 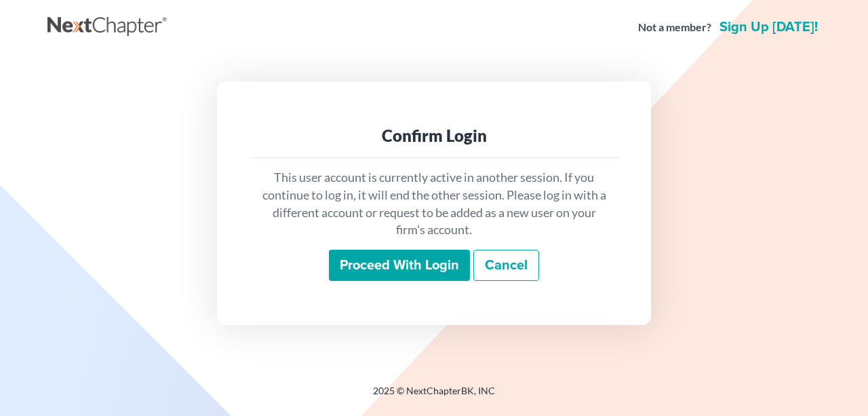 I want to click on p: This user account is currently active in another session. If you continue to log in, it will end ..., so click(x=434, y=204).